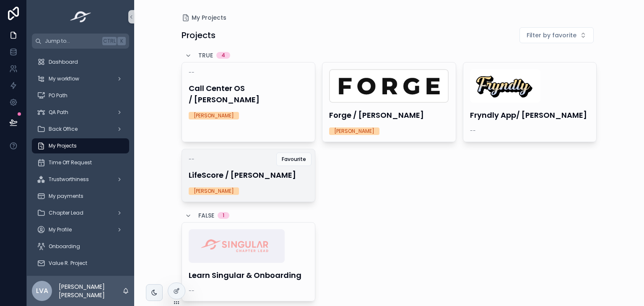 The height and width of the screenshot is (306, 644). What do you see at coordinates (551, 35) in the screenshot?
I see `span: Filter by favorite` at bounding box center [551, 35].